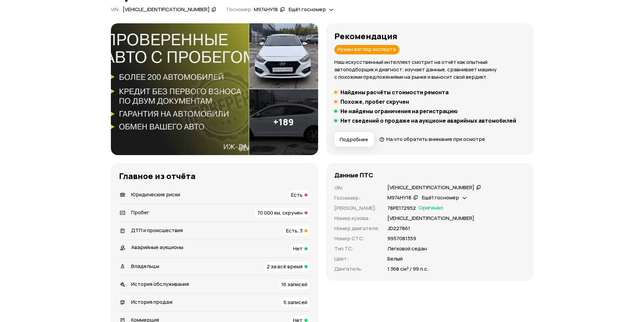 The width and height of the screenshot is (644, 322). Describe the element at coordinates (402, 239) in the screenshot. I see `p: 9957081359` at that location.